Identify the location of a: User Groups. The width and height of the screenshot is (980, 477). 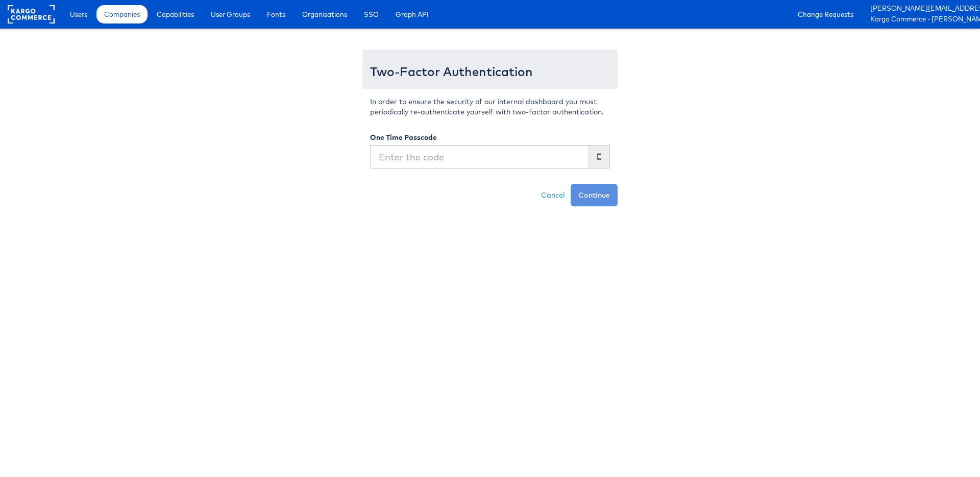
(230, 15).